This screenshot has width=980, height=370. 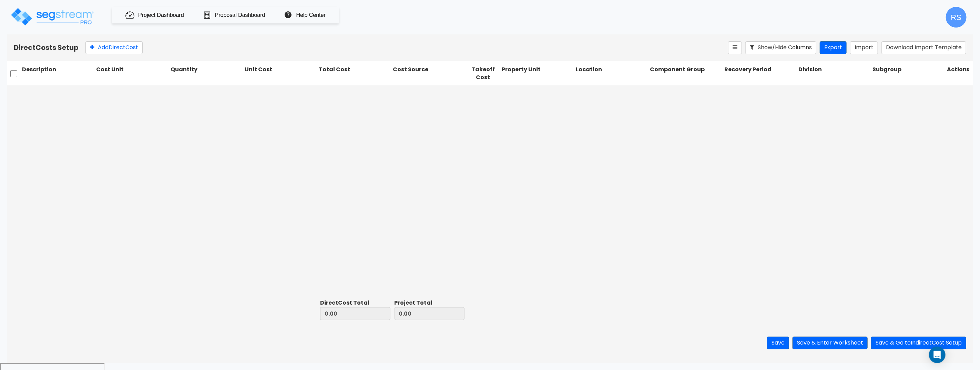 I want to click on div: Cost Source, so click(x=429, y=74).